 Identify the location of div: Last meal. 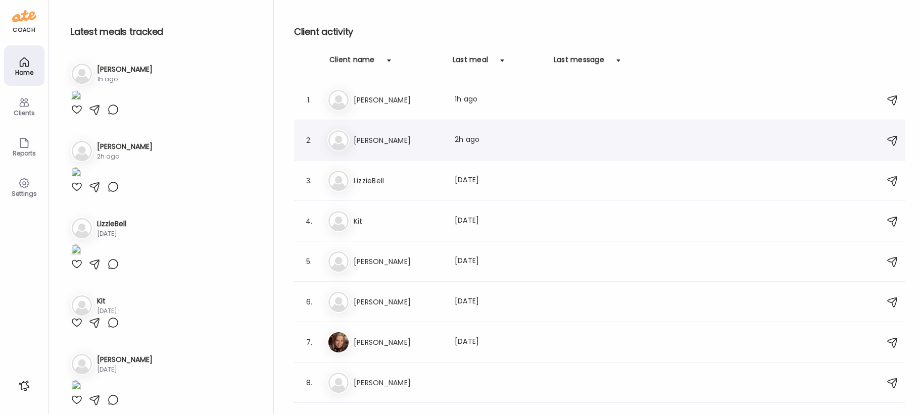
(470, 63).